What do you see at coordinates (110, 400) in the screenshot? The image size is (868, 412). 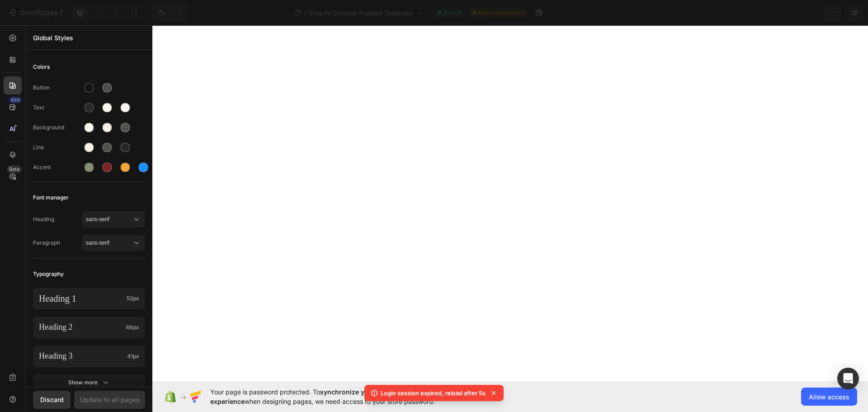 I see `div: Update to all pages` at bounding box center [110, 400].